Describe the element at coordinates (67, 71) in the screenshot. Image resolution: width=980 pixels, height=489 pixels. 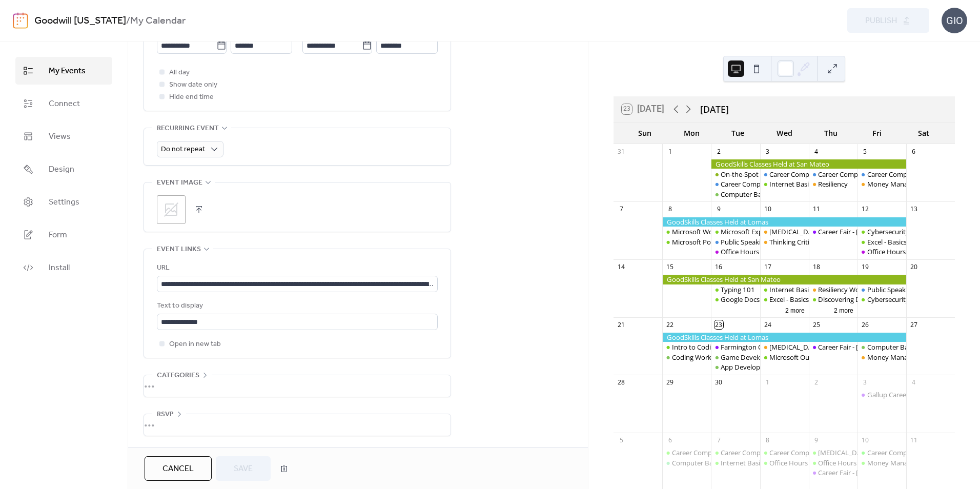
I see `span: My Events` at that location.